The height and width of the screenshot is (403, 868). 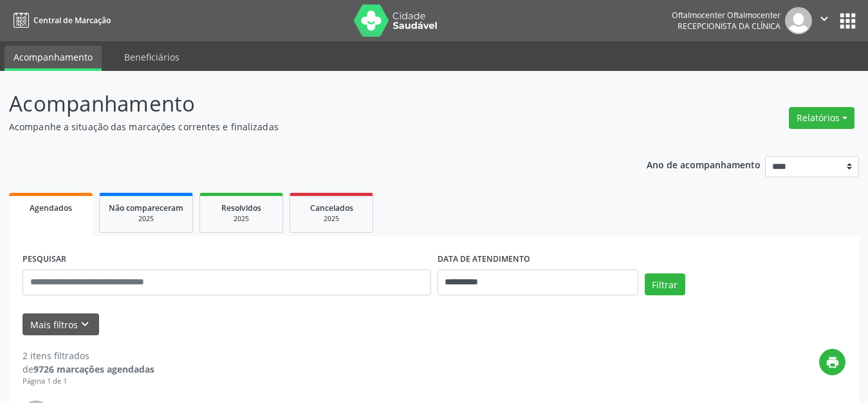 What do you see at coordinates (822, 118) in the screenshot?
I see `button: Relatórios` at bounding box center [822, 118].